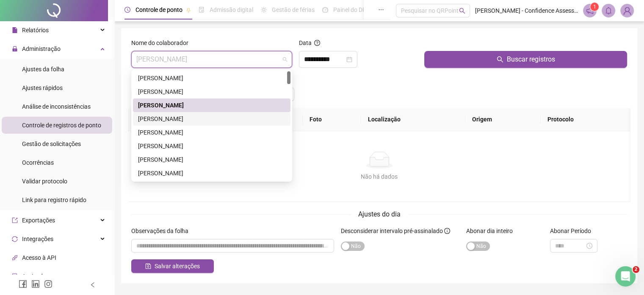  I want to click on span: Controle de ponto, so click(159, 10).